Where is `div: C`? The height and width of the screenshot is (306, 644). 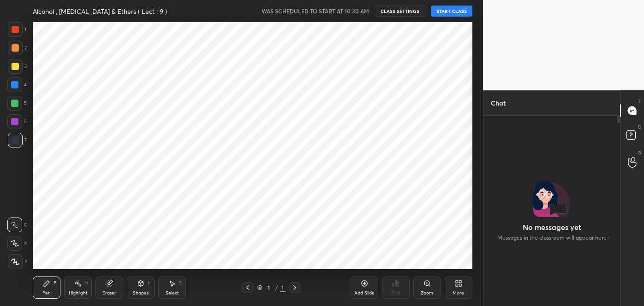 div: C is located at coordinates (17, 224).